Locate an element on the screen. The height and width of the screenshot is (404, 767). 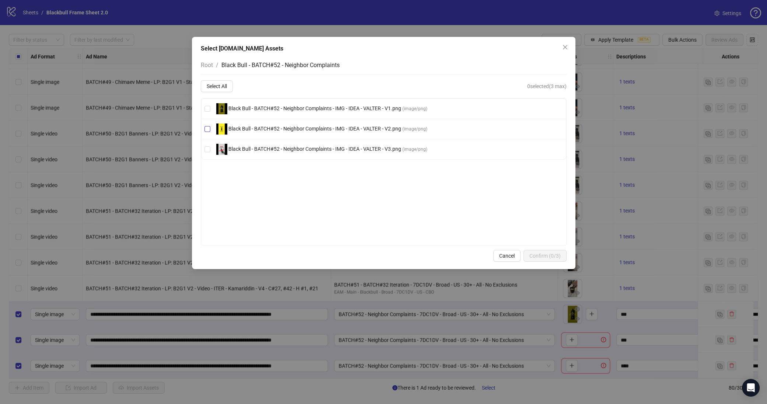
button: Close is located at coordinates (565, 47).